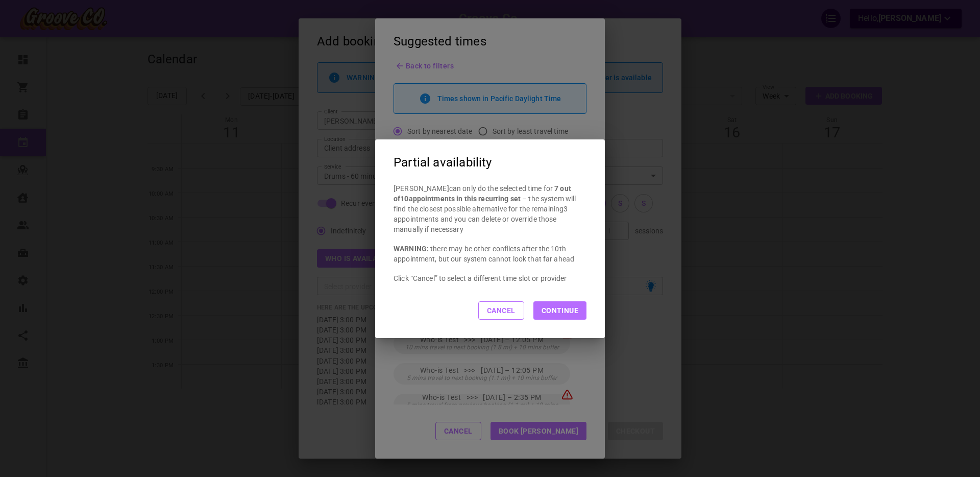  What do you see at coordinates (560, 311) in the screenshot?
I see `button: Continue` at bounding box center [560, 311].